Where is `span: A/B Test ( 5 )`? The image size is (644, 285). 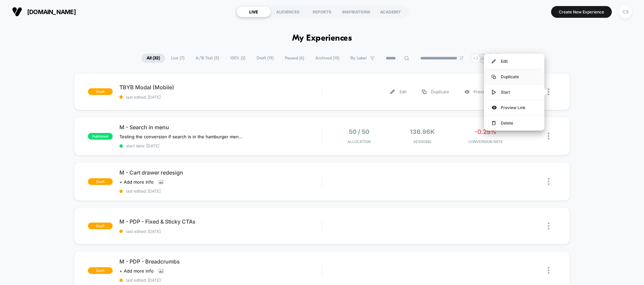 span: A/B Test ( 5 ) is located at coordinates (207, 58).